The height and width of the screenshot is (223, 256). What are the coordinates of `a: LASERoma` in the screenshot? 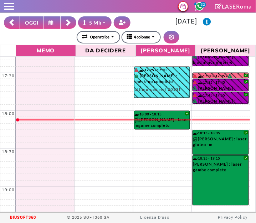 It's located at (233, 6).